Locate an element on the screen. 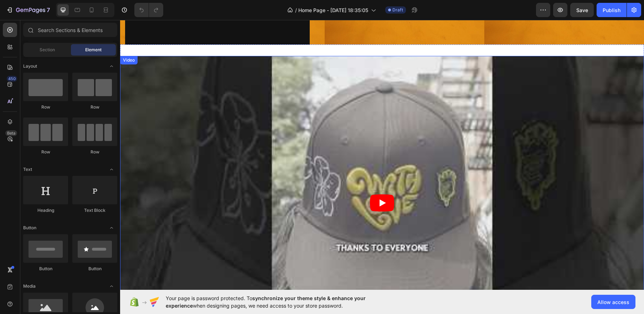  div: Video is located at coordinates (8, 40).